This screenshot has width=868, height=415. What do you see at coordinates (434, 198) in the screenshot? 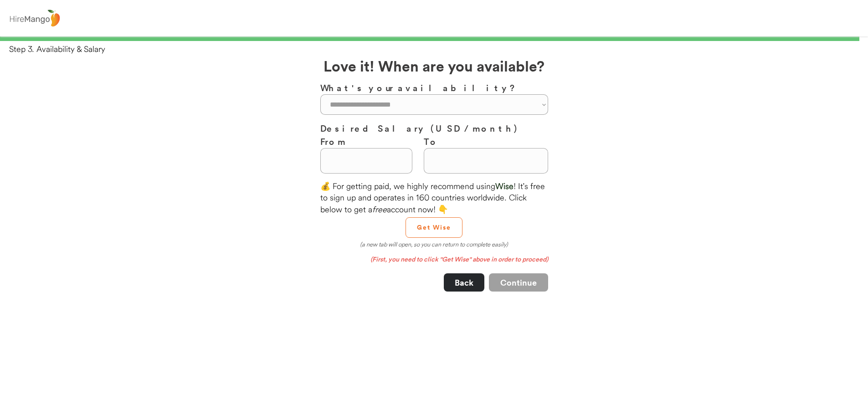
I see `div: 💰 For getting paid, we highly recommend using ! It's free to sign up and operates in 160 countrie...` at bounding box center [434, 198].